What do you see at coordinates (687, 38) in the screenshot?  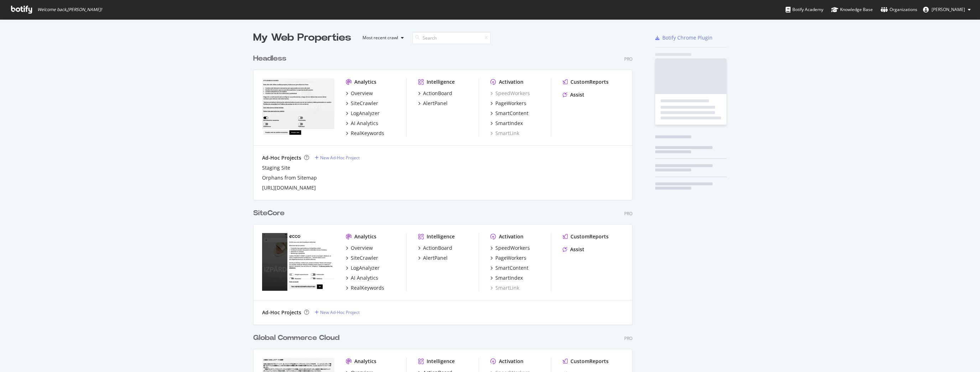 I see `div: Botify Chrome Plugin` at bounding box center [687, 38].